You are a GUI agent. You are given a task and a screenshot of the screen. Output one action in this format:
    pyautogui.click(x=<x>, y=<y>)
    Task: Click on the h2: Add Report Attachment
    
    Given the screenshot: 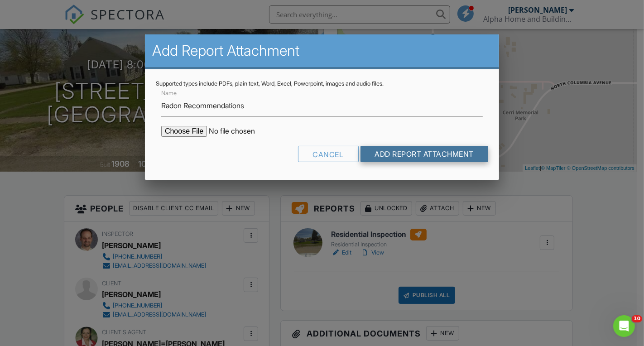 What is the action you would take?
    pyautogui.click(x=322, y=51)
    